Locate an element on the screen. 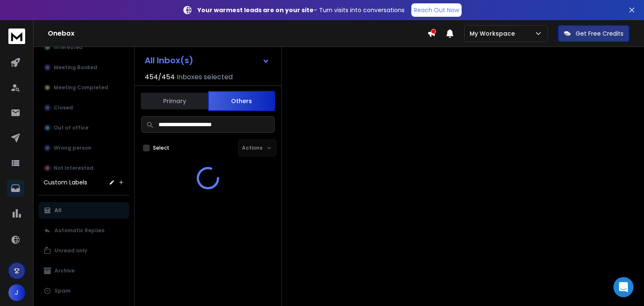  button: J is located at coordinates (17, 293).